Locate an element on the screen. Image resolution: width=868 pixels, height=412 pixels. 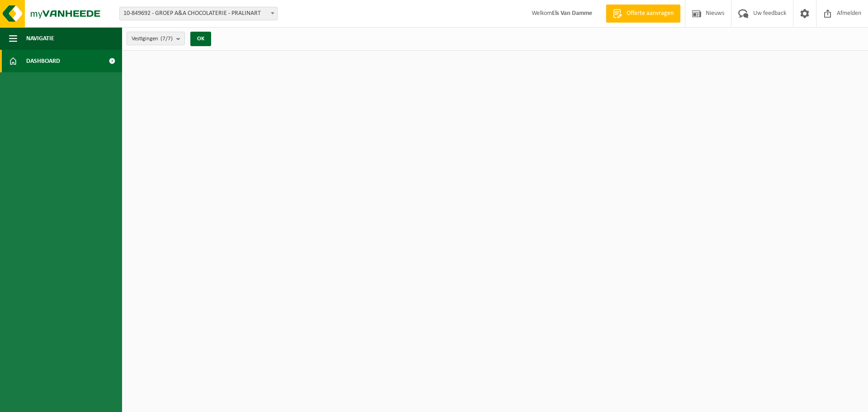
count: (7/7) is located at coordinates (166, 38).